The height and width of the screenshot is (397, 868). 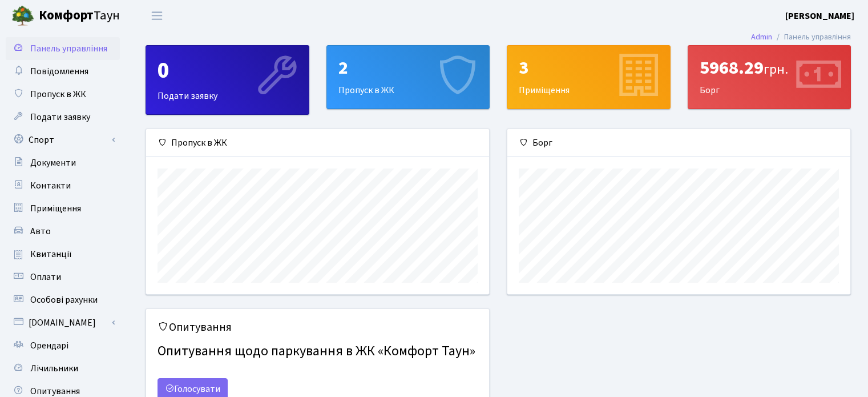 I want to click on span: Приміщення, so click(x=55, y=208).